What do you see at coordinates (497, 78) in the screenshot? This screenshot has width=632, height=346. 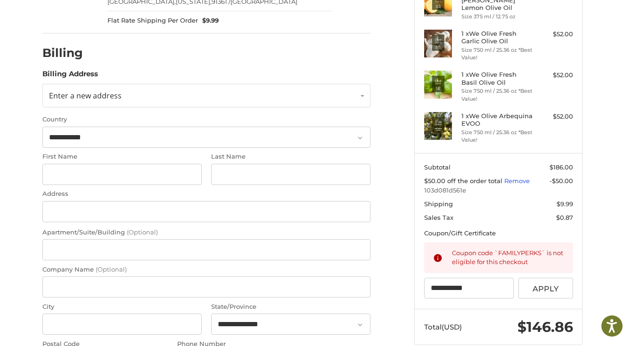 I see `h4: 1 x We Olive Fresh Basil Olive Oil` at bounding box center [497, 78].